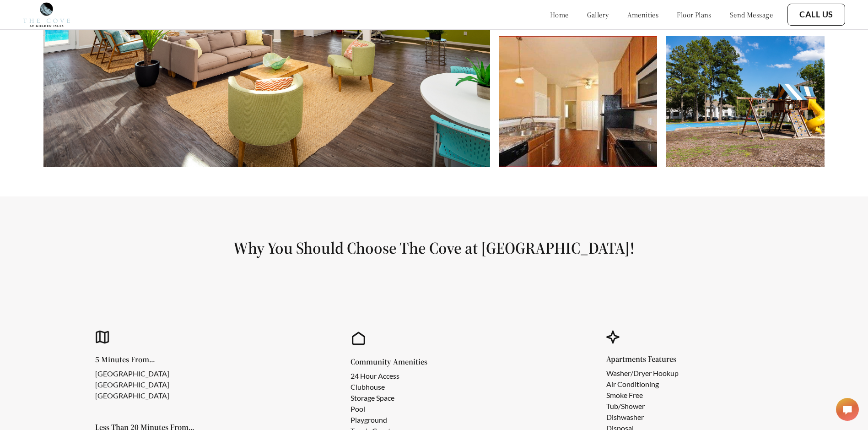  I want to click on a: Call Us, so click(816, 15).